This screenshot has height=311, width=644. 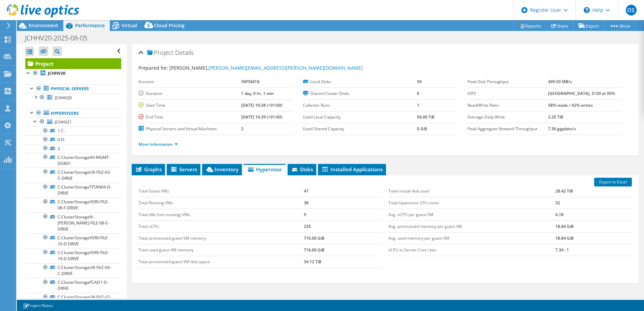 I want to click on td: Total Running VMs, so click(x=221, y=202).